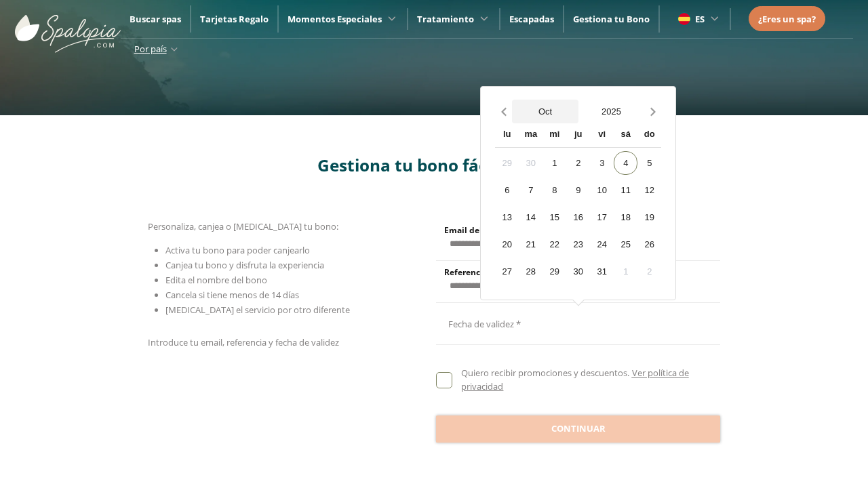 This screenshot has width=868, height=488. Describe the element at coordinates (507, 217) in the screenshot. I see `div: 13` at that location.